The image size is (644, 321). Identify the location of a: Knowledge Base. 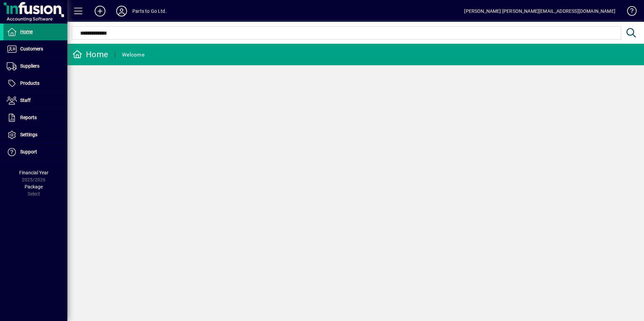
(629, 12).